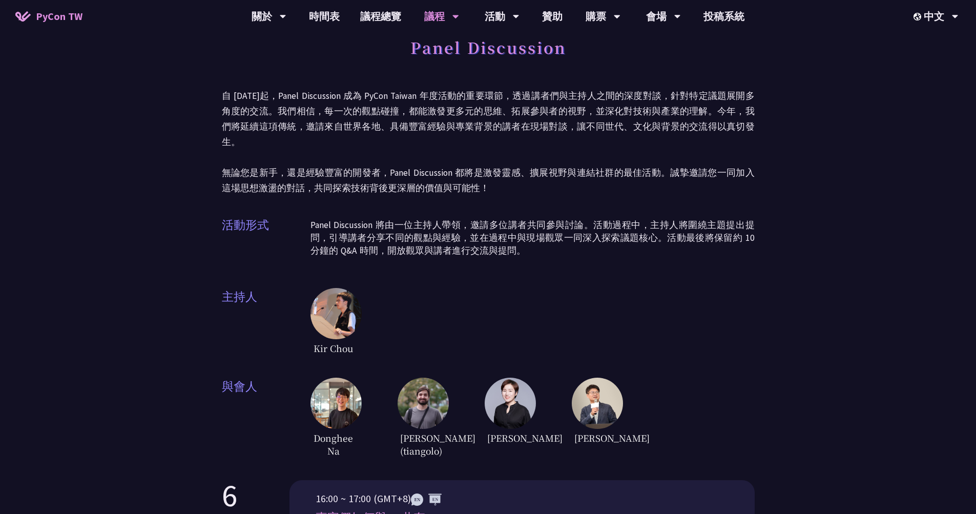 The image size is (976, 514). Describe the element at coordinates (336, 314) in the screenshot. I see `img: Kir Chou` at that location.